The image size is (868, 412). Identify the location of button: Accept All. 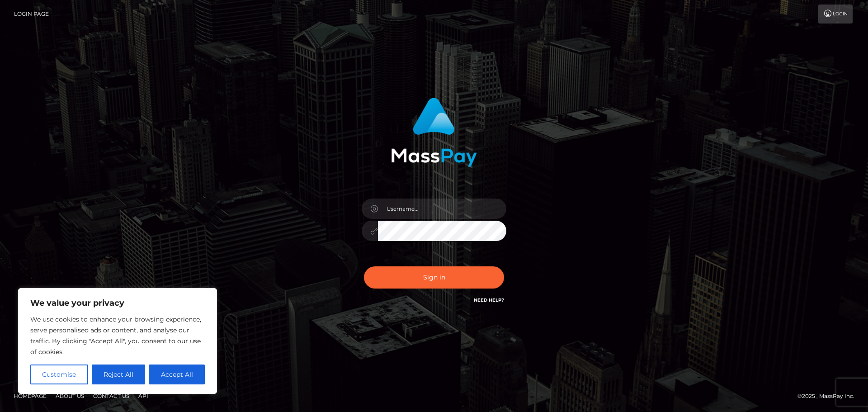
(177, 374).